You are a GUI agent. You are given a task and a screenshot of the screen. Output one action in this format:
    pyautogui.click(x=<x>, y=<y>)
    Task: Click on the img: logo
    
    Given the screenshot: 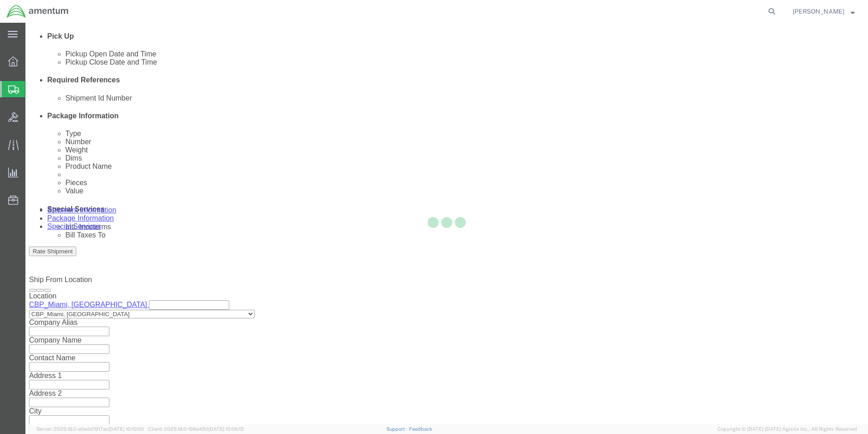 What is the action you would take?
    pyautogui.click(x=38, y=12)
    